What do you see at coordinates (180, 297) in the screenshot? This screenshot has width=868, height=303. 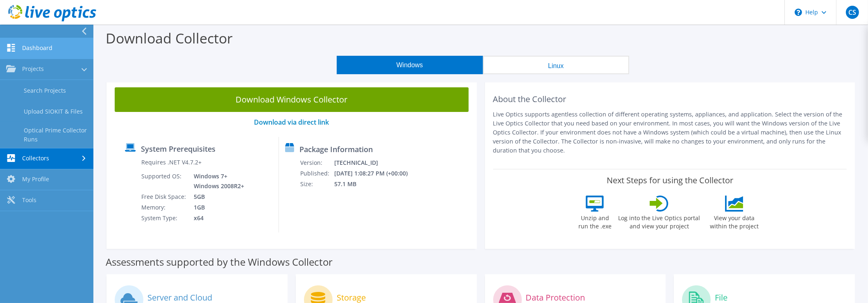 I see `label: Server and Cloud` at bounding box center [180, 297].